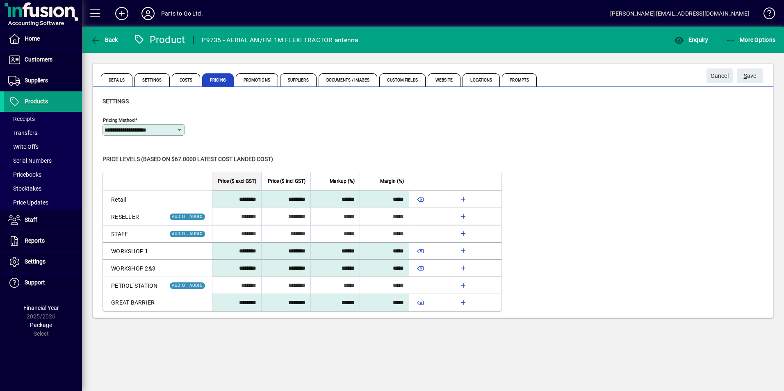 This screenshot has width=784, height=391. I want to click on a: Serial Numbers, so click(43, 161).